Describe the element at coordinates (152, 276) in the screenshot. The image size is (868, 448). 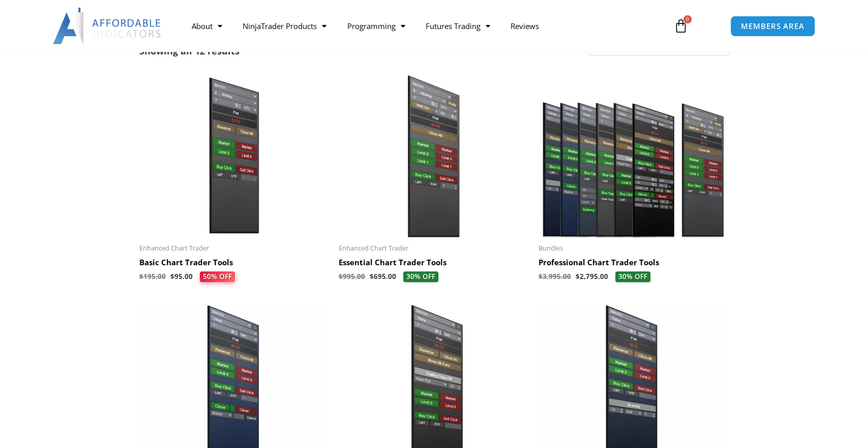
I see `bdi: 195.00` at that location.